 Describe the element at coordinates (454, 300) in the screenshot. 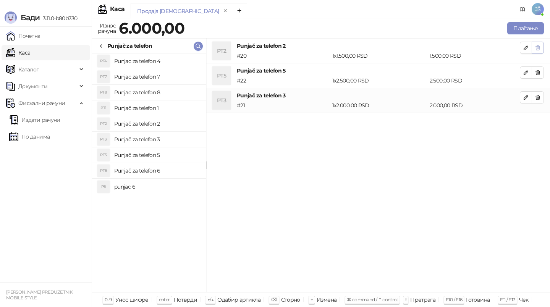

I see `span: F10 / F16` at that location.